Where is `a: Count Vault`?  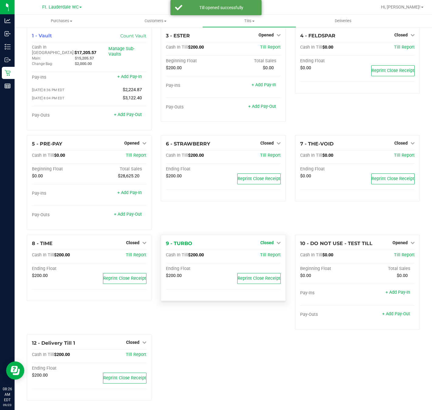
a: Count Vault is located at coordinates (133, 36).